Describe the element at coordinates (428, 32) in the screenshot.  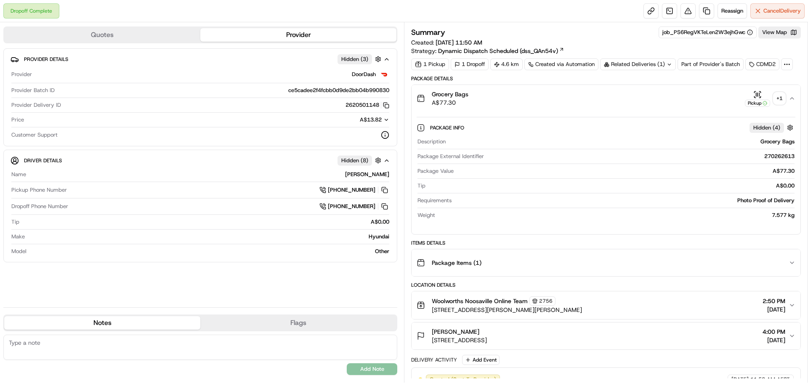
I see `h3: Summary` at that location.